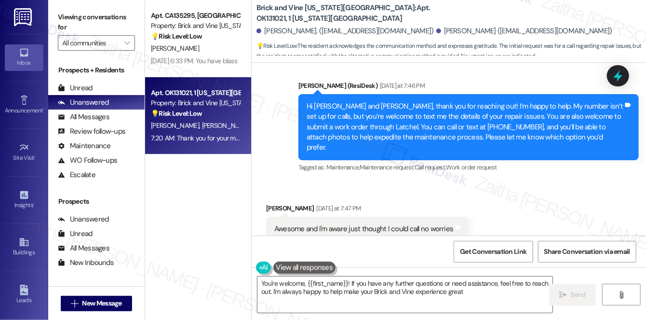  What do you see at coordinates (573, 294) in the screenshot?
I see `button: Send` at bounding box center [573, 294].